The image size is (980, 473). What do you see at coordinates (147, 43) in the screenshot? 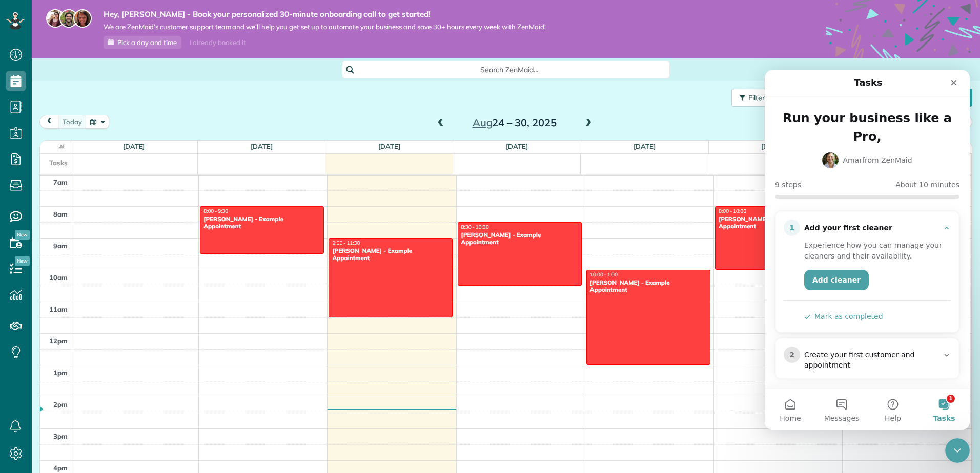
I see `span: Pick a day and time` at bounding box center [147, 43].